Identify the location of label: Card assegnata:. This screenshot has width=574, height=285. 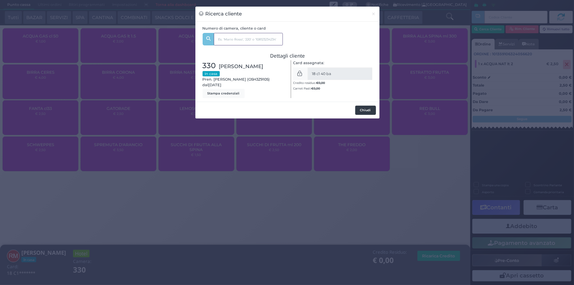
(309, 63).